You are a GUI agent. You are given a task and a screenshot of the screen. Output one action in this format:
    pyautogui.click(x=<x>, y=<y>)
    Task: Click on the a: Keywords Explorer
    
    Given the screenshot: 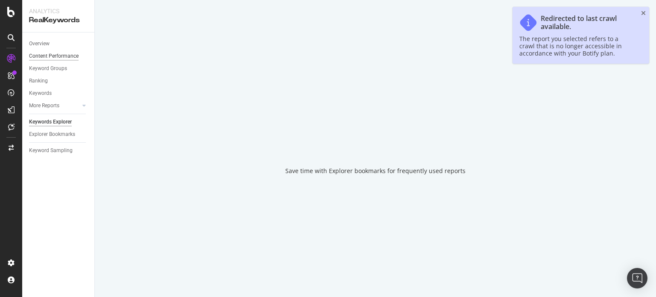 What is the action you would take?
    pyautogui.click(x=59, y=122)
    